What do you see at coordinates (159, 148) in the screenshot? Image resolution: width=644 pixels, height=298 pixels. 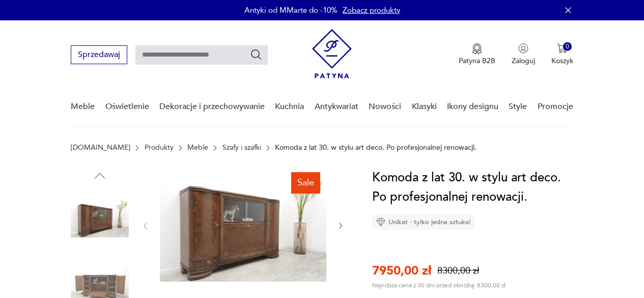 I see `a: Produkty` at bounding box center [159, 148].